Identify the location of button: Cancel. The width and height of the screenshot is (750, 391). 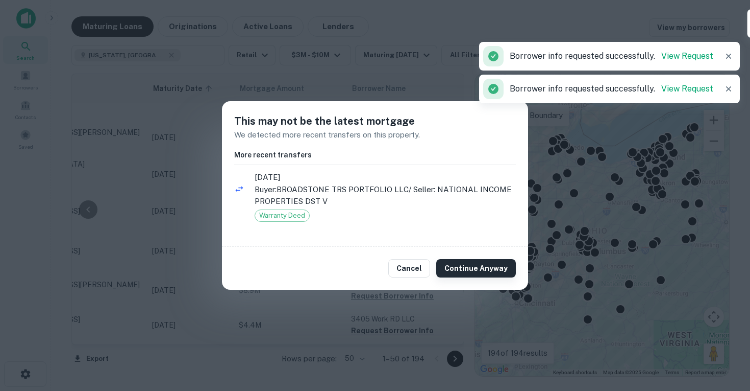
(409, 268).